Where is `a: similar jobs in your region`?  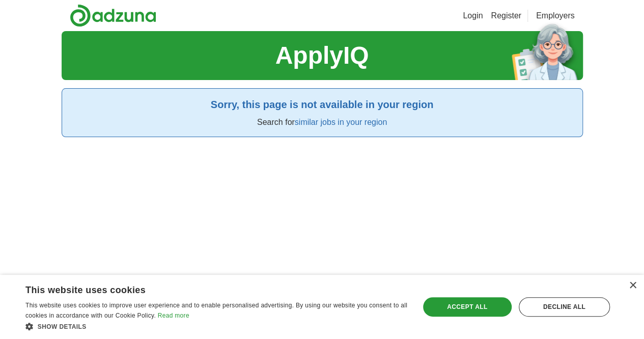 a: similar jobs in your region is located at coordinates (341, 122).